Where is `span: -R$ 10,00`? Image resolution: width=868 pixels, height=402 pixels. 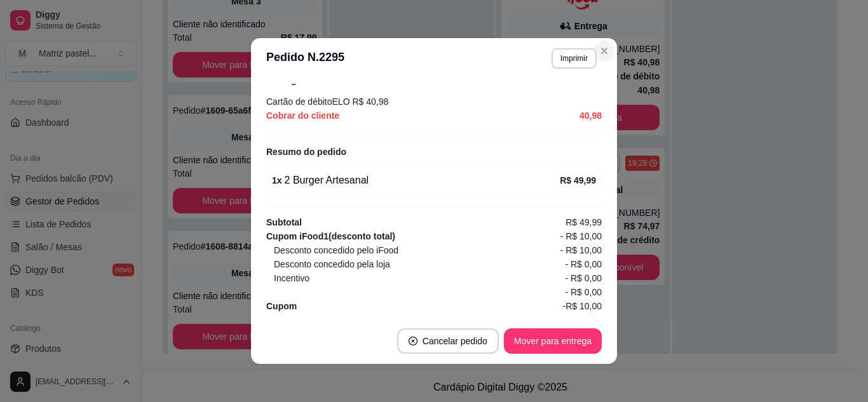 span: -R$ 10,00 is located at coordinates (582, 306).